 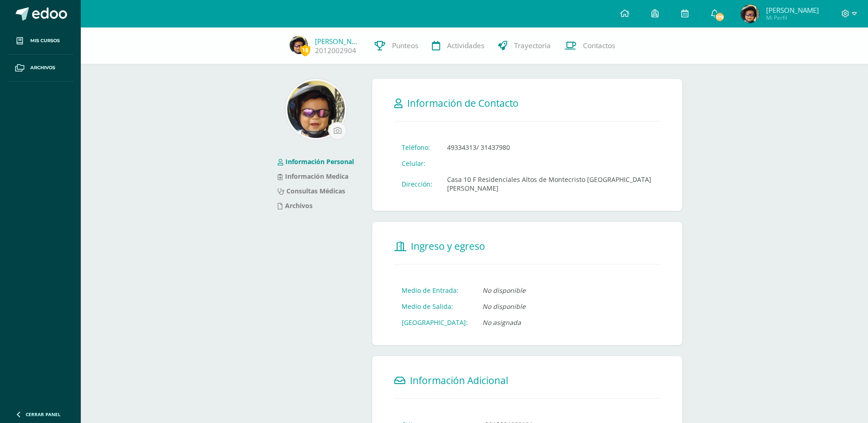 What do you see at coordinates (417, 147) in the screenshot?
I see `td: Teléfono:` at bounding box center [417, 147].